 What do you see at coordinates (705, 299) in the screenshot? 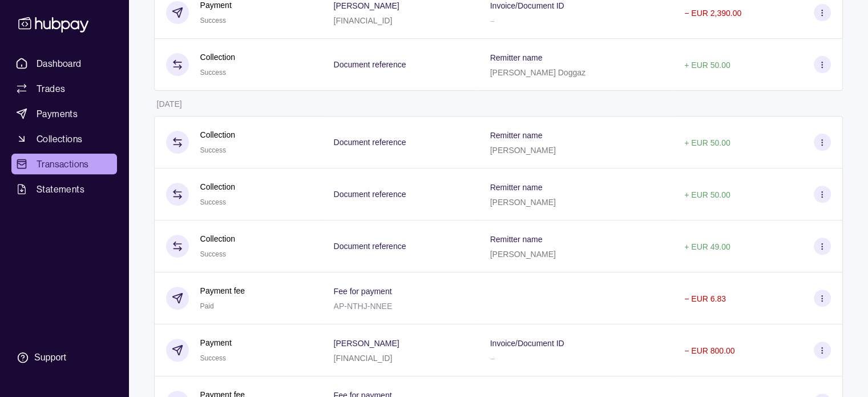
I see `p: − EUR 6.83` at bounding box center [705, 299].